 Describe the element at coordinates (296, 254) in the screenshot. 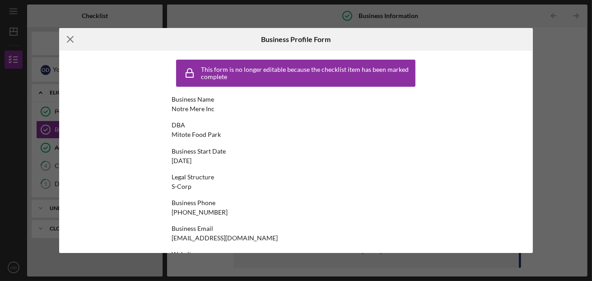

I see `div: Website` at that location.